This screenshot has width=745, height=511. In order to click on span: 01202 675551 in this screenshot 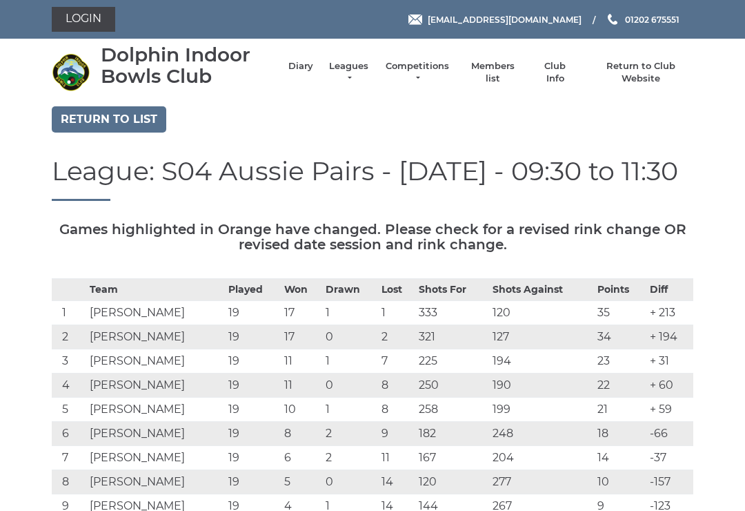, I will do `click(652, 19)`.